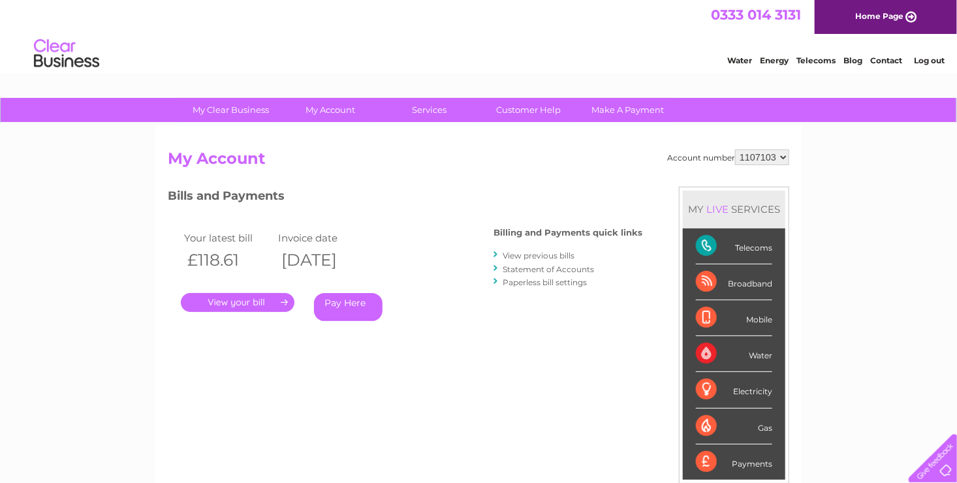 This screenshot has height=483, width=957. I want to click on a: 0333 014 3131, so click(756, 14).